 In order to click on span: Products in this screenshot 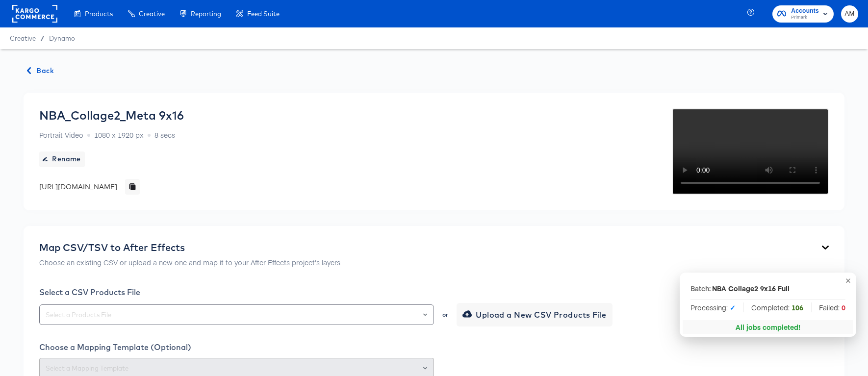, I will do `click(99, 14)`.